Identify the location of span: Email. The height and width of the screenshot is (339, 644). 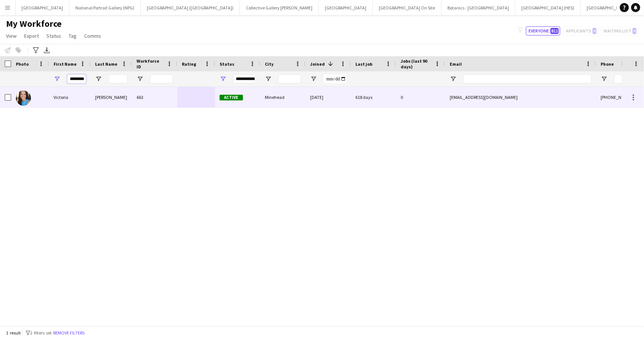
(456, 64).